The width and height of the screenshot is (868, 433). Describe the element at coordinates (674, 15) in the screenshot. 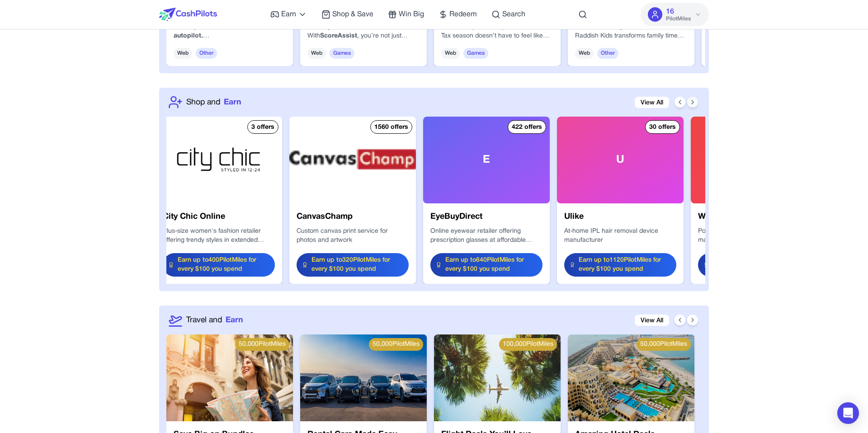

I see `button: 16PilotMiles` at that location.